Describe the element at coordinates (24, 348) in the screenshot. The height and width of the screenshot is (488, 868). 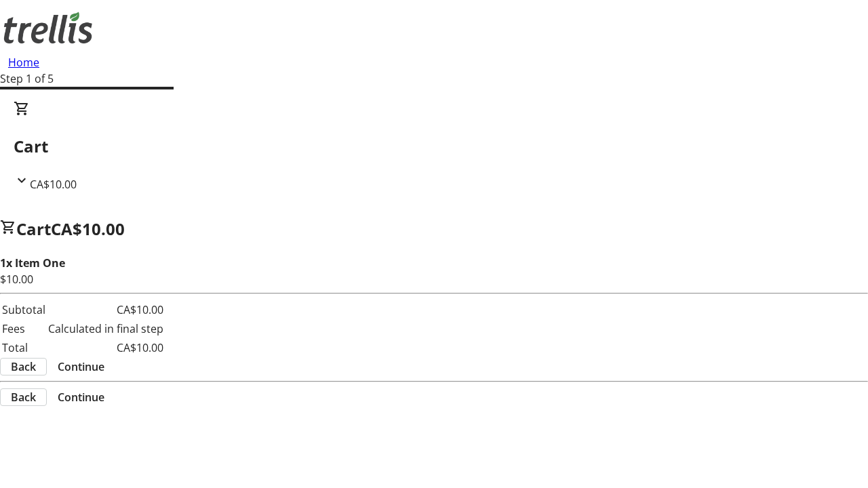
I see `td: Total` at that location.